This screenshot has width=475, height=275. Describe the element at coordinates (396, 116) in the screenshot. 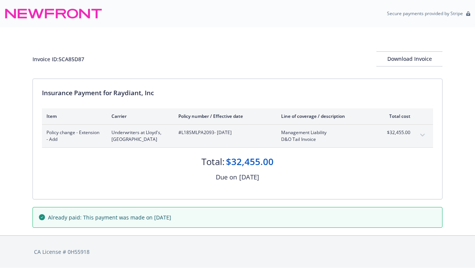

I see `div: Total cost` at that location.